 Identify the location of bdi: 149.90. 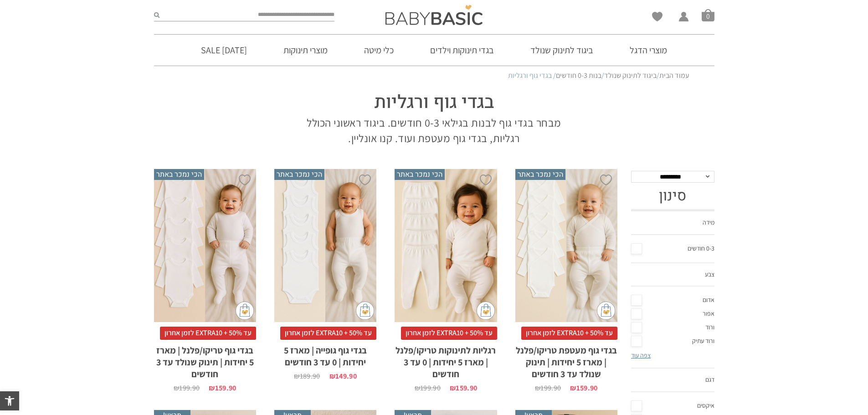
(343, 376).